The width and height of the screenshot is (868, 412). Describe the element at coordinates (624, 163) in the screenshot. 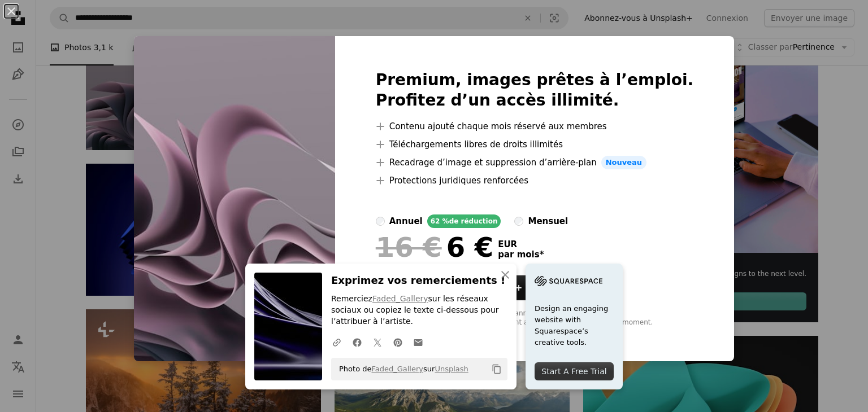

I see `span: Nouveau` at that location.